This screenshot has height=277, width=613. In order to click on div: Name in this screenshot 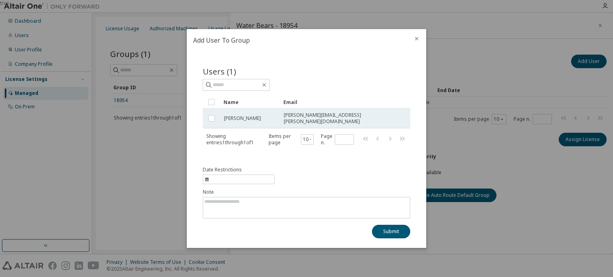, I will do `click(250, 102)`.